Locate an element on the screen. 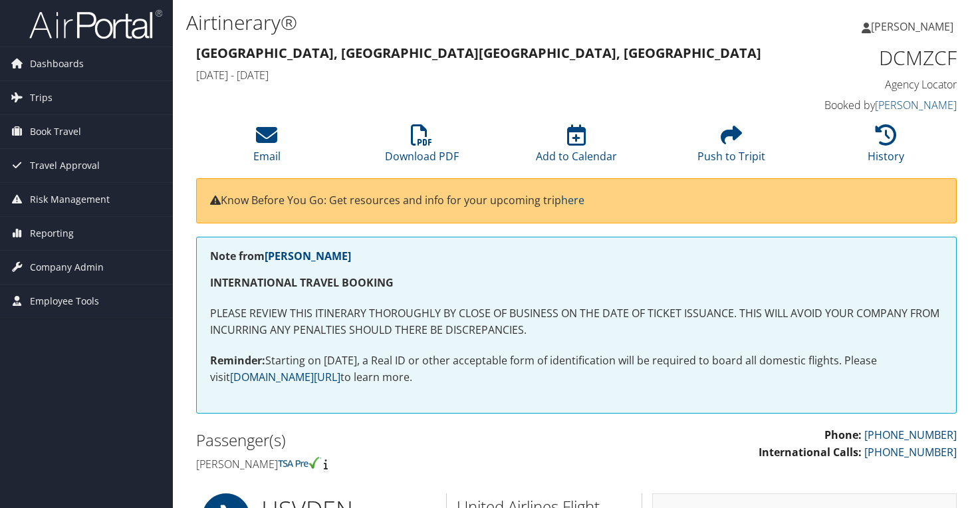 The height and width of the screenshot is (508, 980). h1: DCMZCF is located at coordinates (870, 58).